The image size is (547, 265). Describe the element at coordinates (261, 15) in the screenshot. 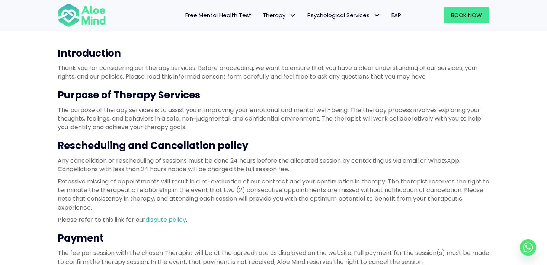

I see `nav: Menu` at that location.